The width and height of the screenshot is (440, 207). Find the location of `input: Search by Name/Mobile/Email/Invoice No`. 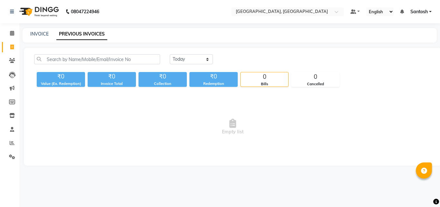

input: Search by Name/Mobile/Email/Invoice No is located at coordinates (97, 59).